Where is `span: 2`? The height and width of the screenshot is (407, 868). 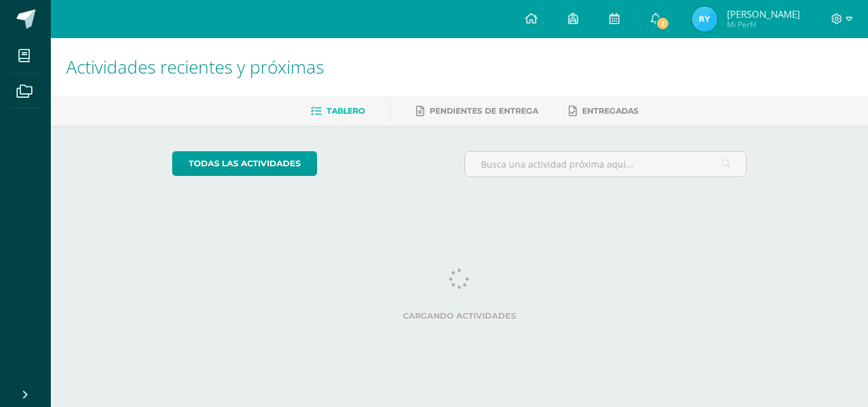 span: 2 is located at coordinates (662, 24).